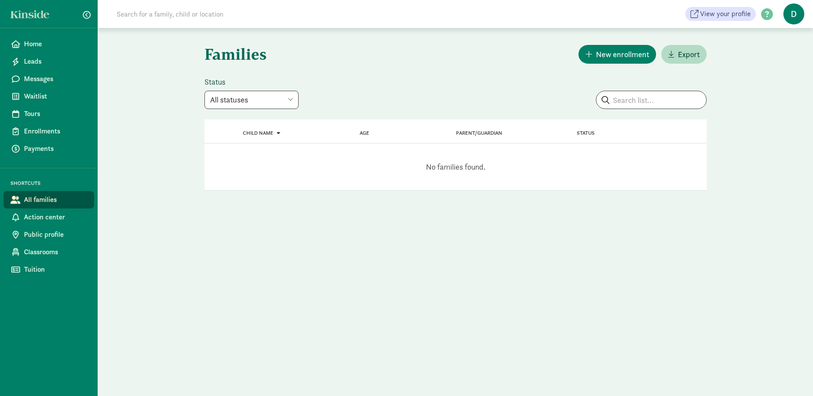 Image resolution: width=813 pixels, height=396 pixels. Describe the element at coordinates (49, 131) in the screenshot. I see `a: Enrollments` at that location.